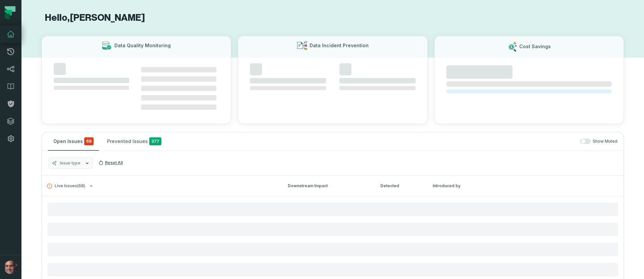  Describe the element at coordinates (73, 142) in the screenshot. I see `button: Open Issues` at that location.